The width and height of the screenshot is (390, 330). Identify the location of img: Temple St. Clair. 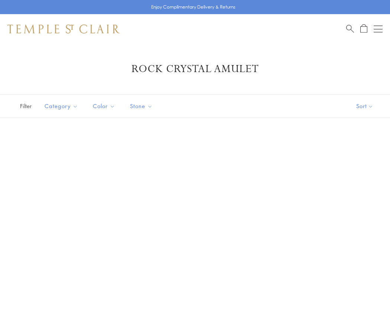
(64, 29).